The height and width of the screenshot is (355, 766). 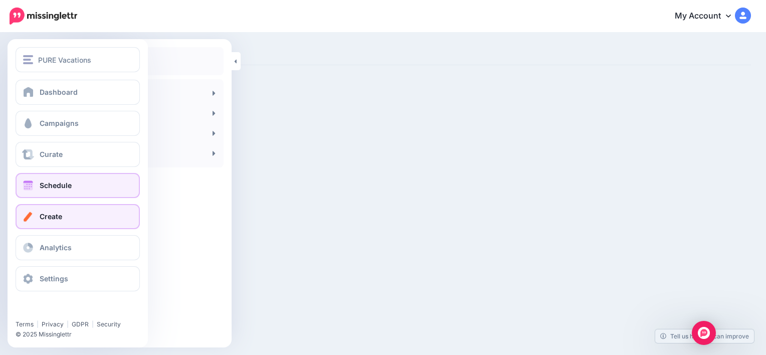 What do you see at coordinates (78, 60) in the screenshot?
I see `button: PURE Vacations` at bounding box center [78, 60].